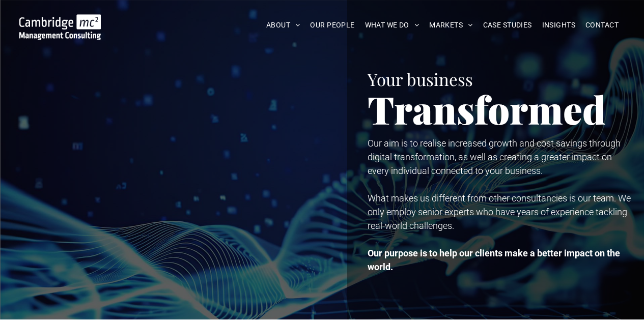 The width and height of the screenshot is (644, 321). Describe the element at coordinates (558, 25) in the screenshot. I see `a: INSIGHTS` at that location.